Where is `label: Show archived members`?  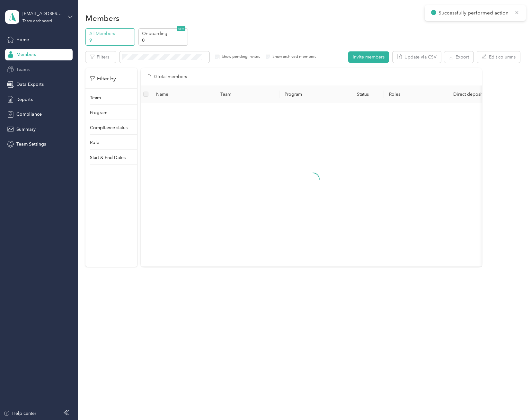
label: Show archived members is located at coordinates (293, 57).